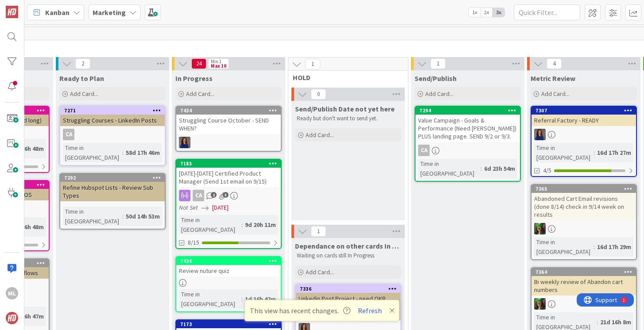  I want to click on span: 8/15, so click(194, 243).